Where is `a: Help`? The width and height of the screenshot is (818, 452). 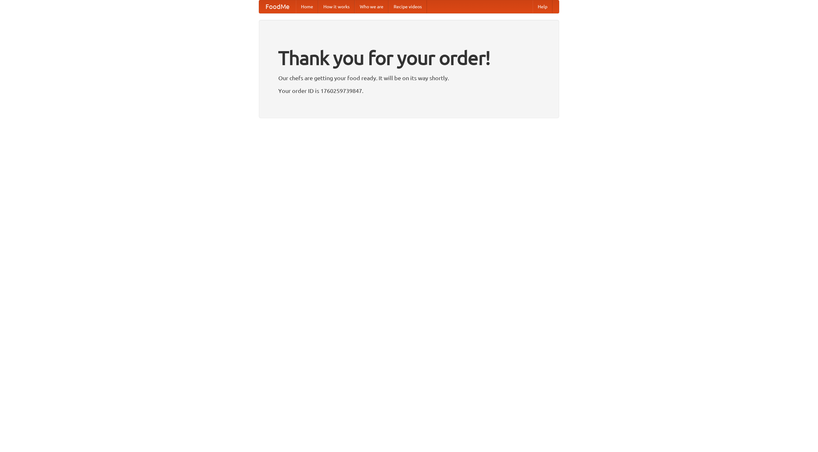
a: Help is located at coordinates (542, 7).